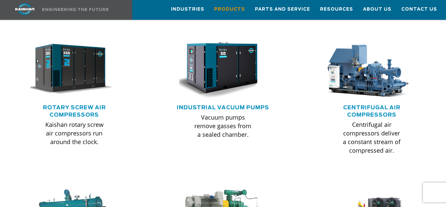 This screenshot has height=207, width=446. Describe the element at coordinates (377, 9) in the screenshot. I see `a: About Us` at that location.